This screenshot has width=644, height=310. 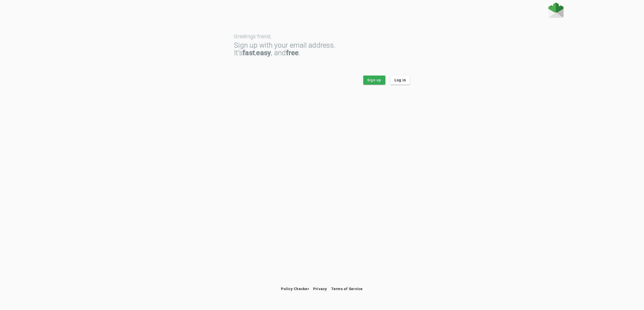 What do you see at coordinates (295, 288) in the screenshot?
I see `span: Policy Checker` at bounding box center [295, 288].